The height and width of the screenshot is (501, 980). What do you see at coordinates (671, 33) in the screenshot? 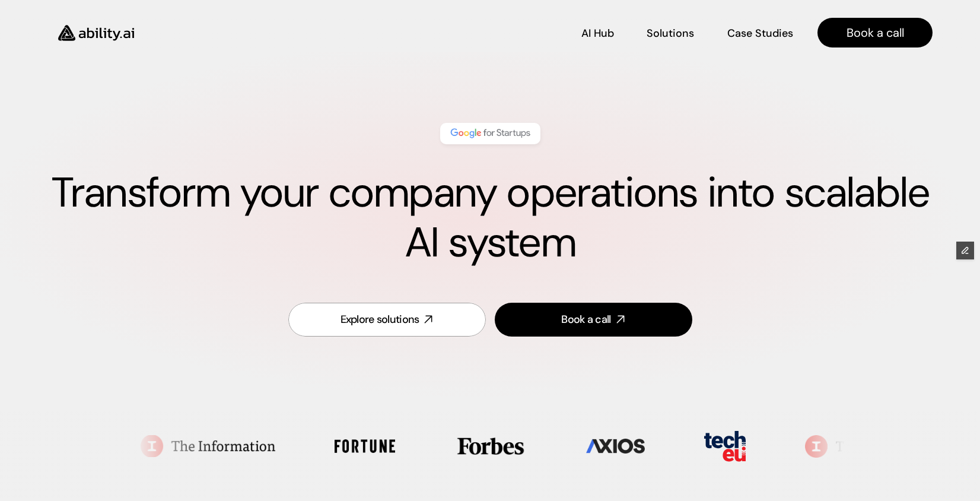
I see `p: Solutions` at bounding box center [671, 33].